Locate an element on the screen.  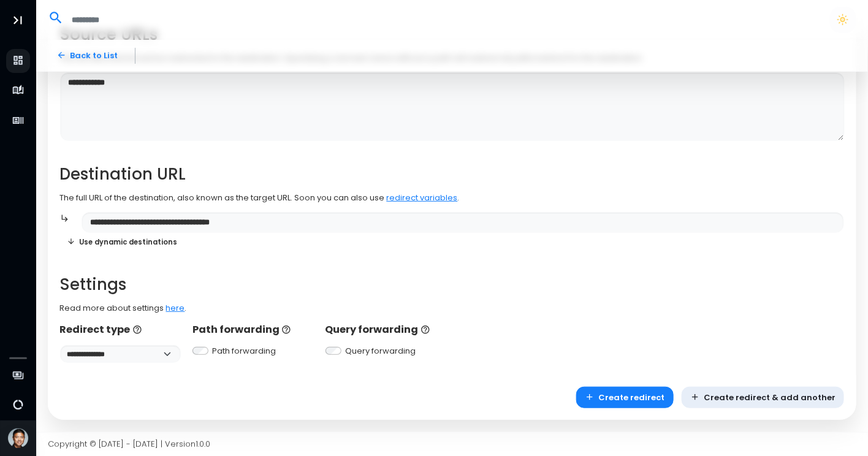
p: Path forwarding is located at coordinates (253, 330).